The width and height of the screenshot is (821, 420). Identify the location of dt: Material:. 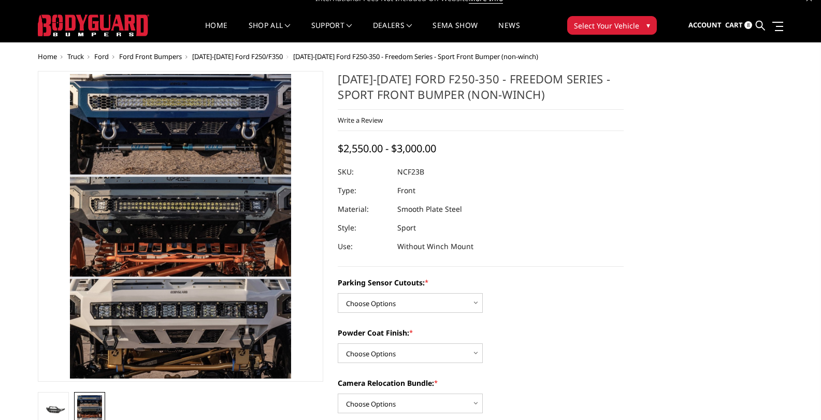
(363, 209).